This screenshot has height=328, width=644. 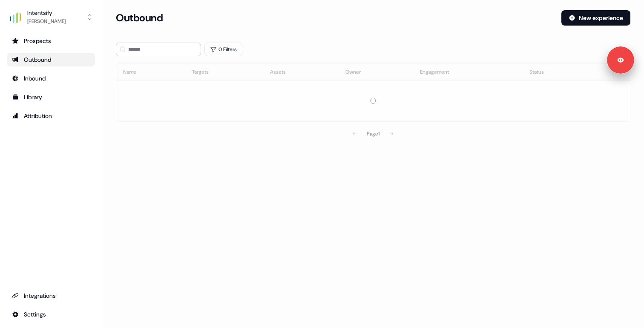 What do you see at coordinates (51, 59) in the screenshot?
I see `a: Go to outbound experience` at bounding box center [51, 59].